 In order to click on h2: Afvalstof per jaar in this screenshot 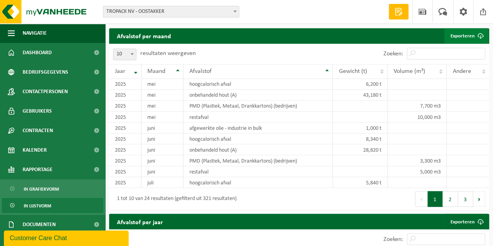, I will do `click(140, 221)`.